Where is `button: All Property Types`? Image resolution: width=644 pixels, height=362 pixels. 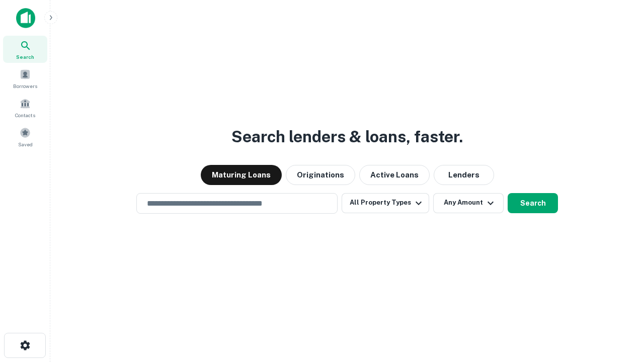 button: All Property Types is located at coordinates (386, 203).